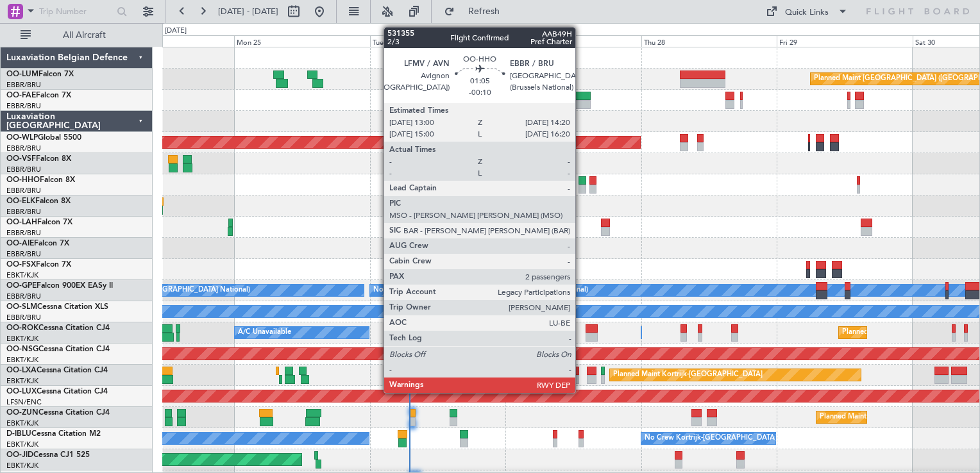  What do you see at coordinates (76, 11) in the screenshot?
I see `input: Trip Number` at bounding box center [76, 11].